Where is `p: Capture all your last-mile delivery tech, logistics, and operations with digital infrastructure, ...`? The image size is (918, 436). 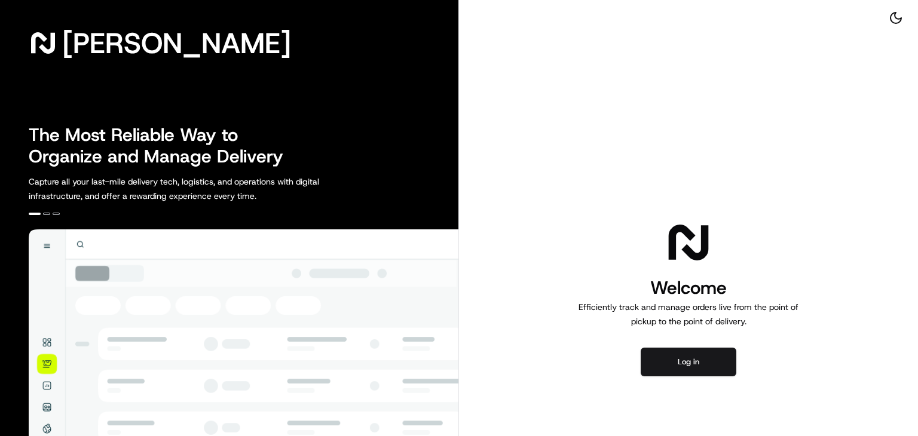 p: Capture all your last-mile delivery tech, logistics, and operations with digital infrastructure, ... is located at coordinates (201, 189).